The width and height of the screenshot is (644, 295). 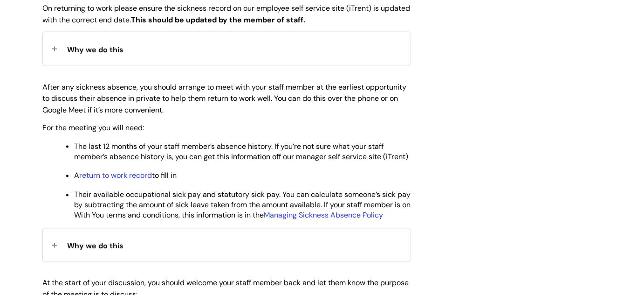 What do you see at coordinates (93, 127) in the screenshot?
I see `span: For the meeting you will need:` at bounding box center [93, 127].